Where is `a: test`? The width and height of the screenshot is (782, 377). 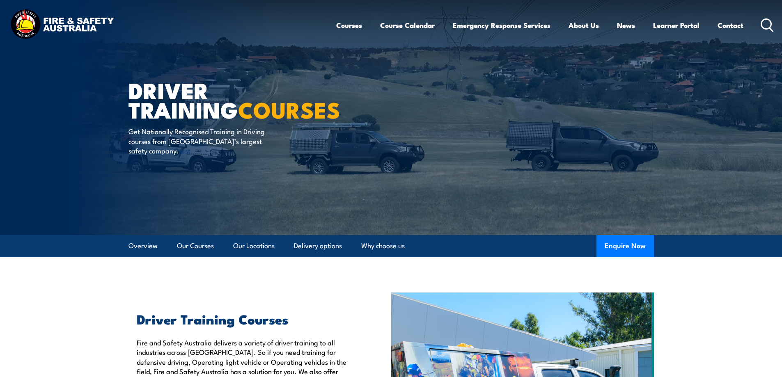
a: test is located at coordinates (185, 150).